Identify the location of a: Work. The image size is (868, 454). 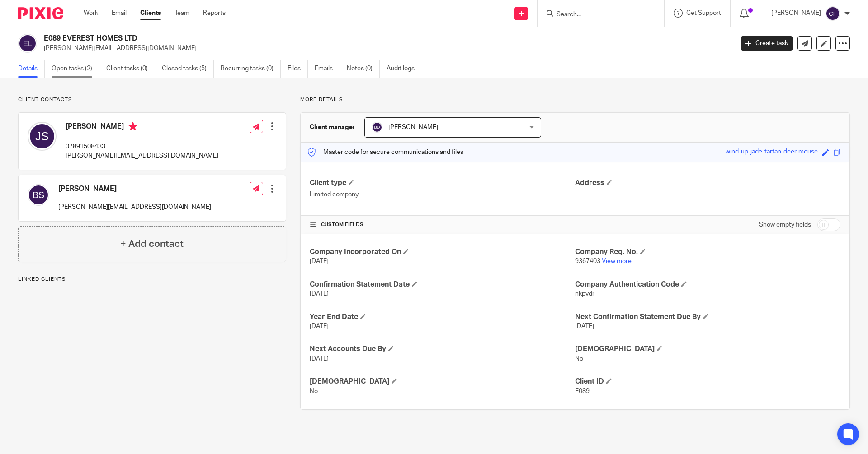
(91, 13).